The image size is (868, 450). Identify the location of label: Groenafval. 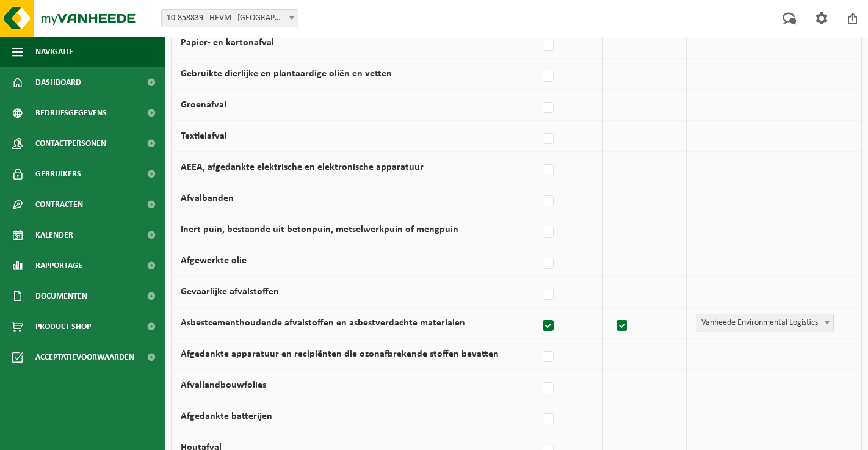
(203, 105).